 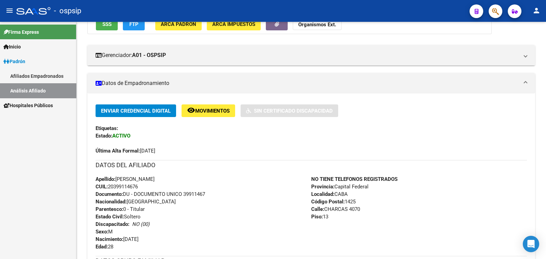 I want to click on span: 13, so click(x=320, y=217).